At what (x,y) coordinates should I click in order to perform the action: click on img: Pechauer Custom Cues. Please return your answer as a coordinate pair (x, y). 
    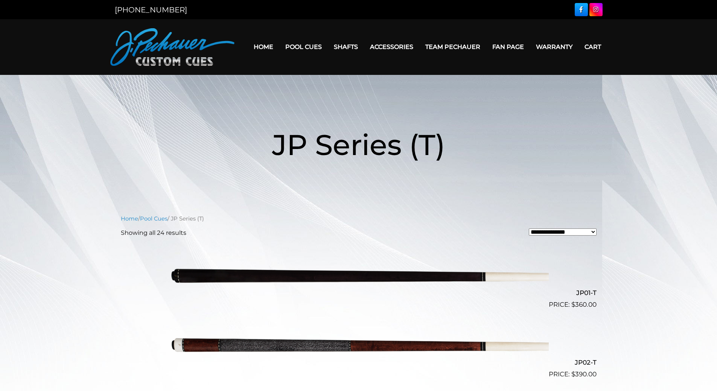
    Looking at the image, I should click on (172, 47).